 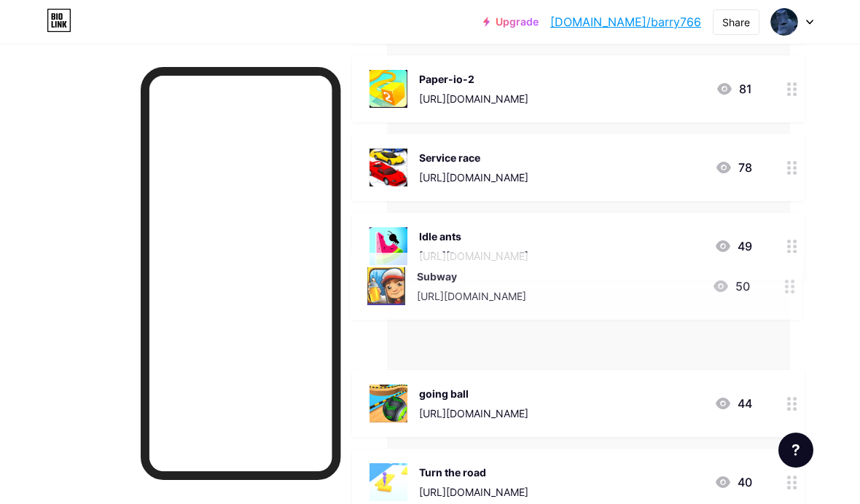 I want to click on img: Paper-io-2, so click(x=389, y=89).